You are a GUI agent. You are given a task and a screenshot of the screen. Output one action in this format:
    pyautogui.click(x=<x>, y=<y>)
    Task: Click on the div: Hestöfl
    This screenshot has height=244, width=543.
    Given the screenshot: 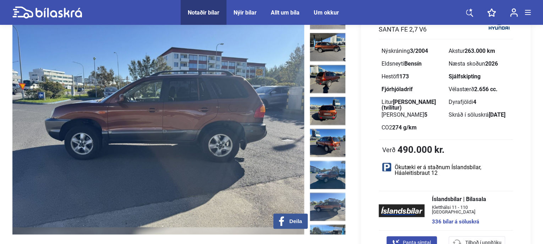 What is the action you would take?
    pyautogui.click(x=412, y=77)
    